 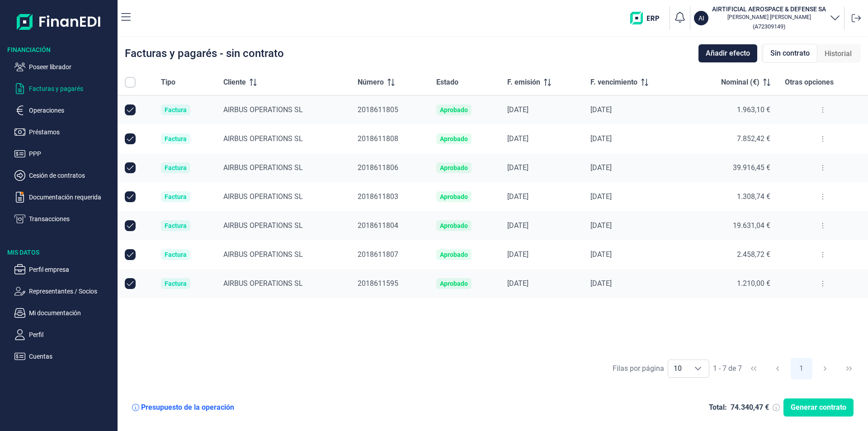 I want to click on p: Documentación requerida, so click(x=71, y=197).